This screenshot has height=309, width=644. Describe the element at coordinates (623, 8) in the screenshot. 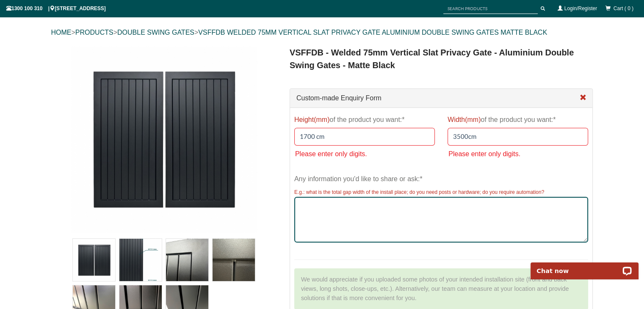

I see `span: Cart ( 0 )` at that location.